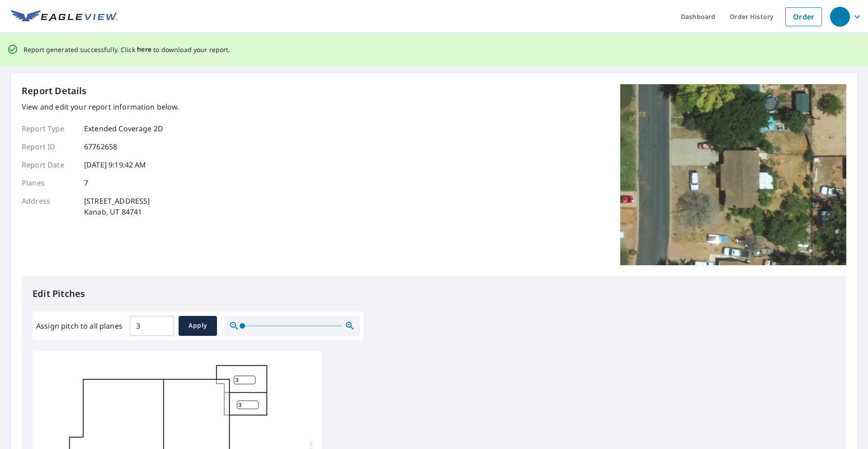 The width and height of the screenshot is (868, 449). What do you see at coordinates (197, 325) in the screenshot?
I see `span: Apply` at bounding box center [197, 325].